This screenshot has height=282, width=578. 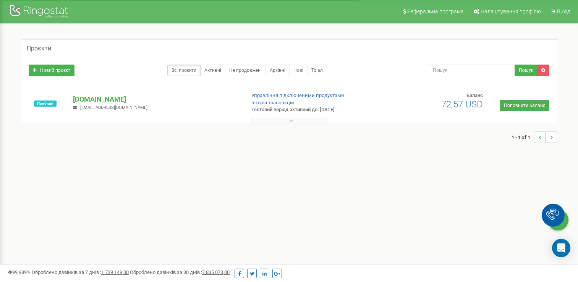 What do you see at coordinates (216, 272) in the screenshot?
I see `u: 7 835 073,00` at bounding box center [216, 272].